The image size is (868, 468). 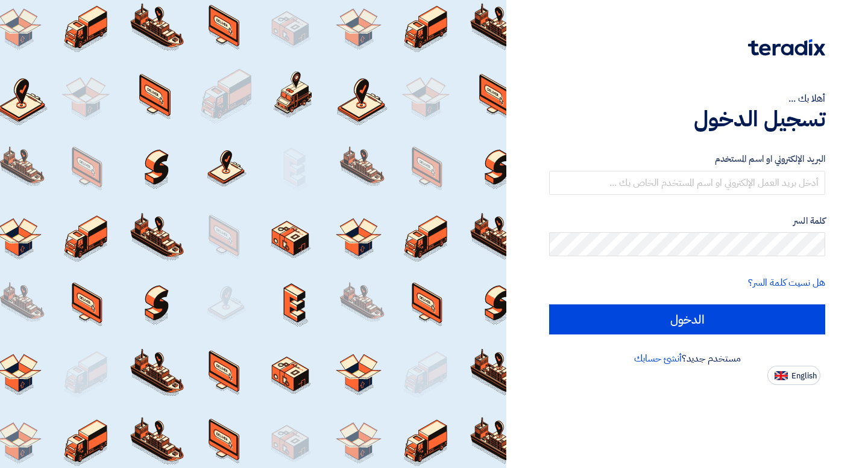 I want to click on span: English, so click(x=804, y=377).